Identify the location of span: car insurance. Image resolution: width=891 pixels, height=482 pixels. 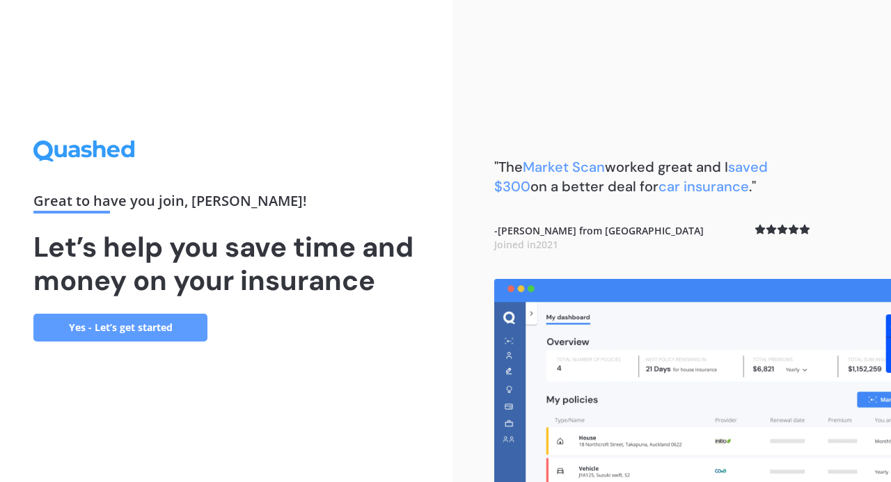
(704, 186).